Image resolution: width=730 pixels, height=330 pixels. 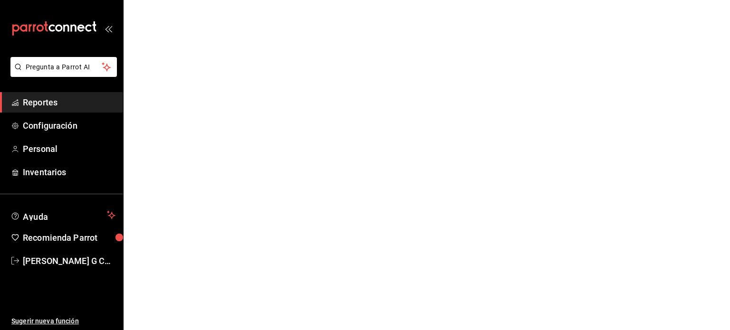 What do you see at coordinates (108, 28) in the screenshot?
I see `button: open_drawer_menu` at bounding box center [108, 28].